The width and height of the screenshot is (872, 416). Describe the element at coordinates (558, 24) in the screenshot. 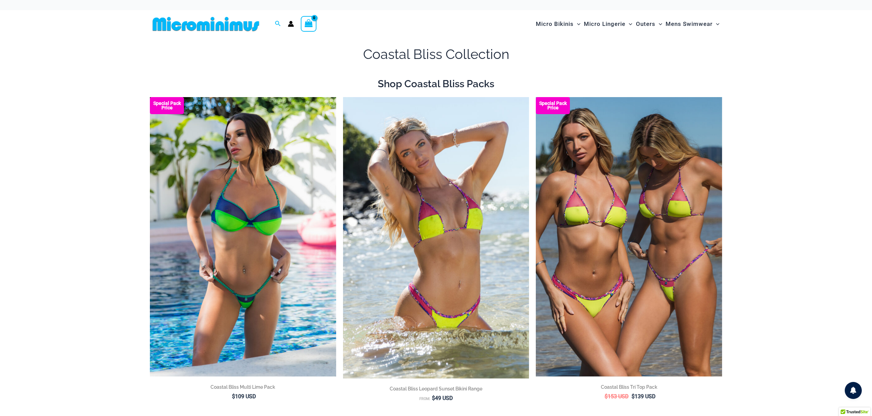

I see `a: Micro BikinisMenu ToggleMenu Toggle` at that location.